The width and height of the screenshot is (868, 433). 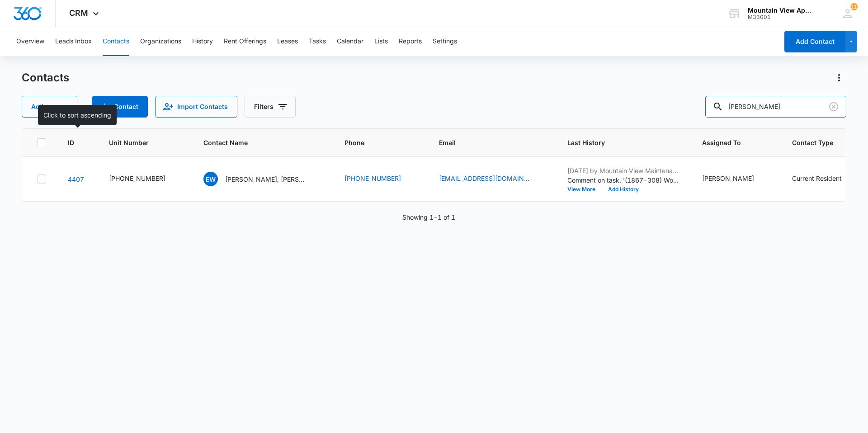 I want to click on button: Overview, so click(x=30, y=42).